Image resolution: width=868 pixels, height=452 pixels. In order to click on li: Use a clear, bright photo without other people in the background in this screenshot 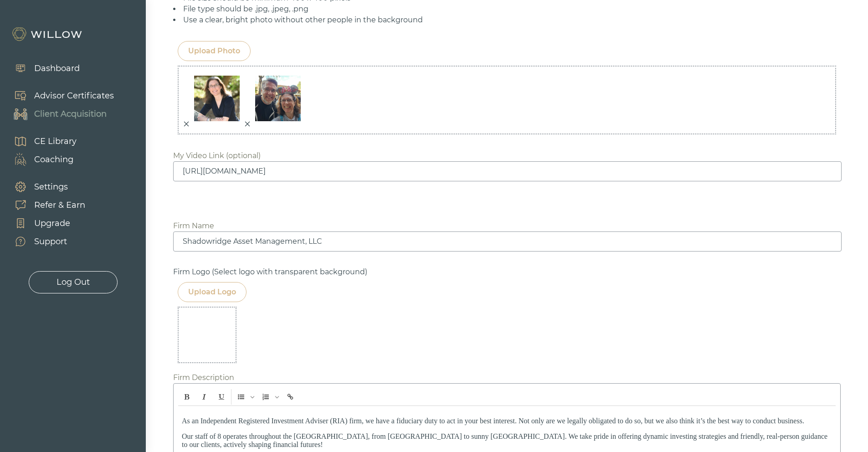, I will do `click(507, 20)`.